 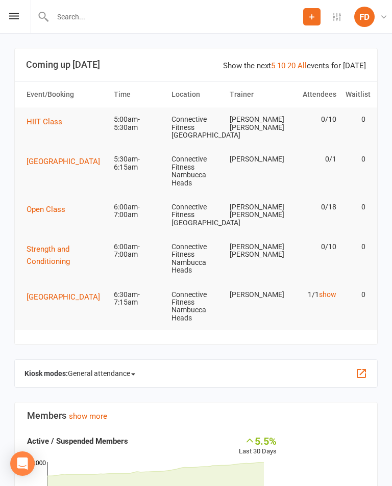 I want to click on div: 5.5%, so click(x=257, y=441).